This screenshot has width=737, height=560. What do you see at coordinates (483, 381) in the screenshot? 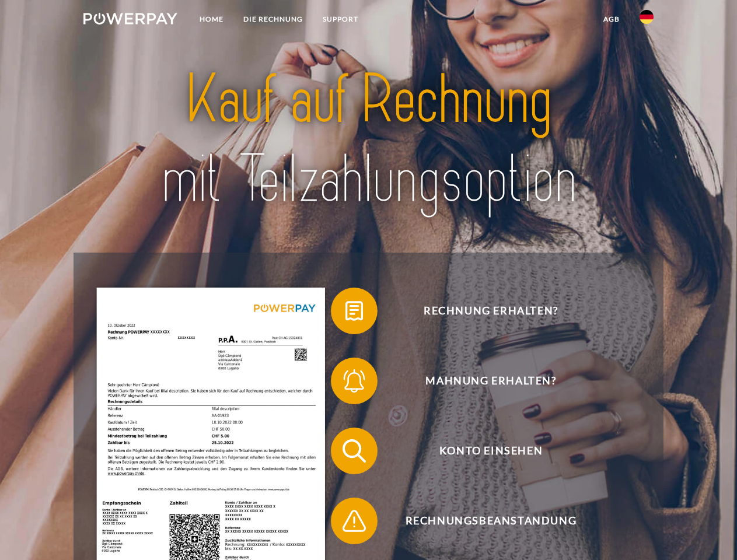
I see `button: Mahnung erhalten?` at bounding box center [483, 381].